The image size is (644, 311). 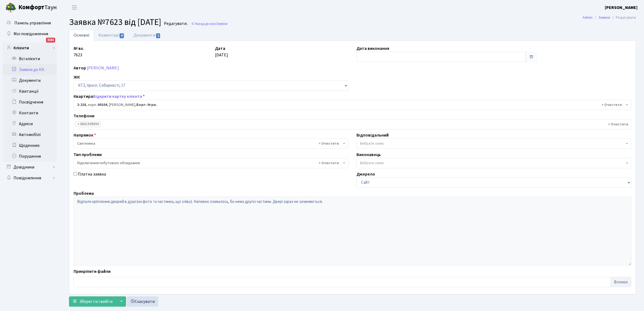 What do you see at coordinates (30, 102) in the screenshot?
I see `a: Посвідчення` at bounding box center [30, 102].